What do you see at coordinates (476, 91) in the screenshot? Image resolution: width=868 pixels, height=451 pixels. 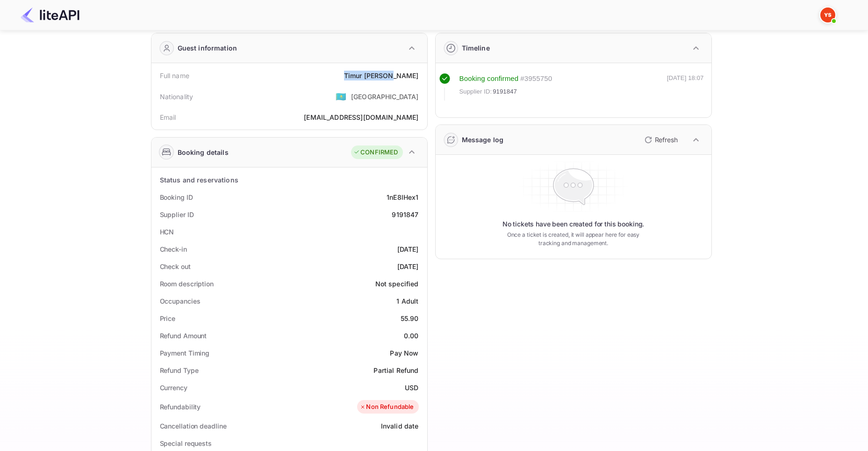 I see `span: Supplier ID:` at bounding box center [476, 91].